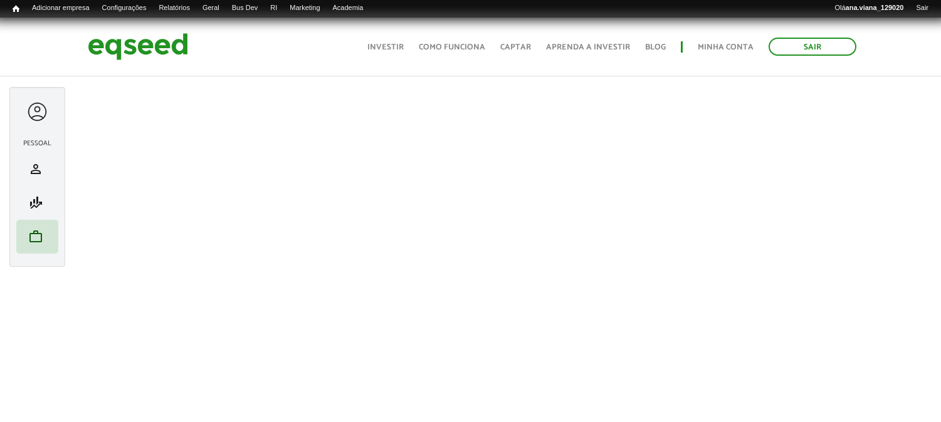 This screenshot has width=941, height=422. I want to click on li: Meu perfil, so click(37, 169).